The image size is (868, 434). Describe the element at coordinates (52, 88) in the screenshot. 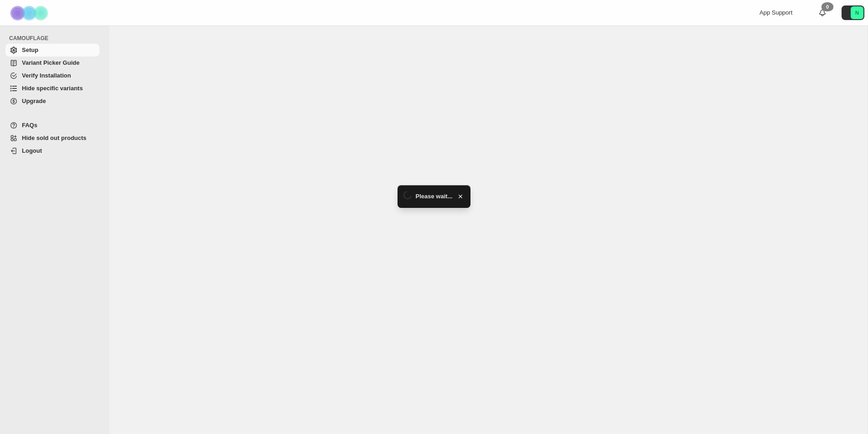

I see `a: Hide specific variants` at that location.